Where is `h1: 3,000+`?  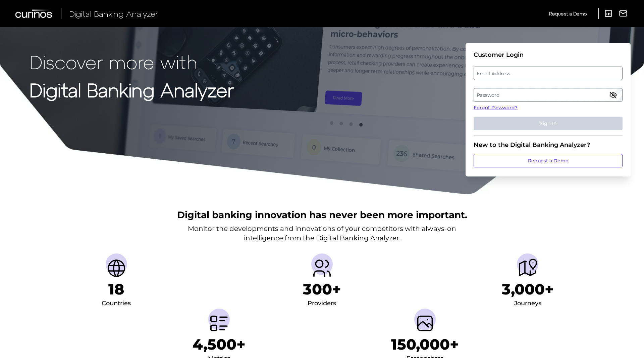 h1: 3,000+ is located at coordinates (528, 289).